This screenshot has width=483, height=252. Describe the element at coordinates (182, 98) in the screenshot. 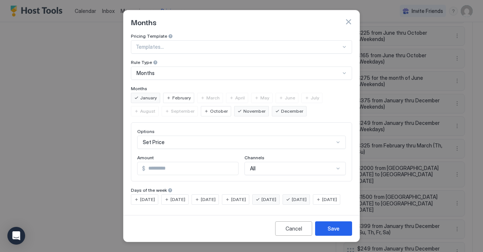

I see `span: February` at that location.